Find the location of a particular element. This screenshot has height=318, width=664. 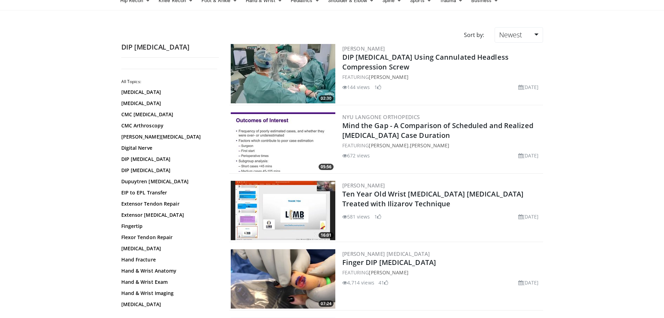

span: 05:56 is located at coordinates (326, 167).